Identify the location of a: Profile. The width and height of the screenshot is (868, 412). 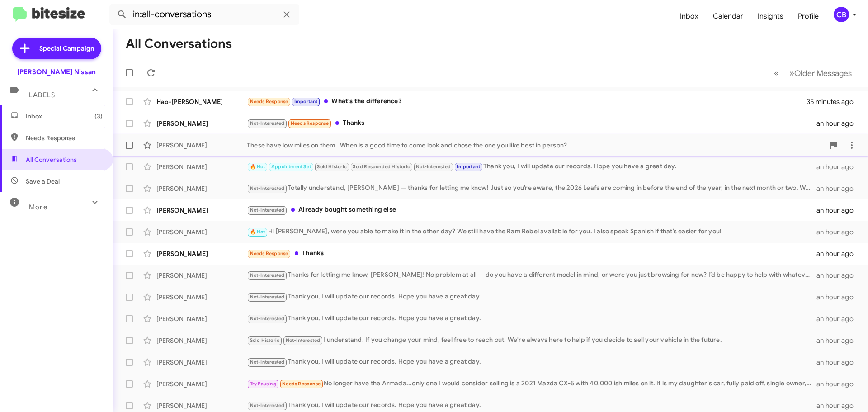
(808, 17).